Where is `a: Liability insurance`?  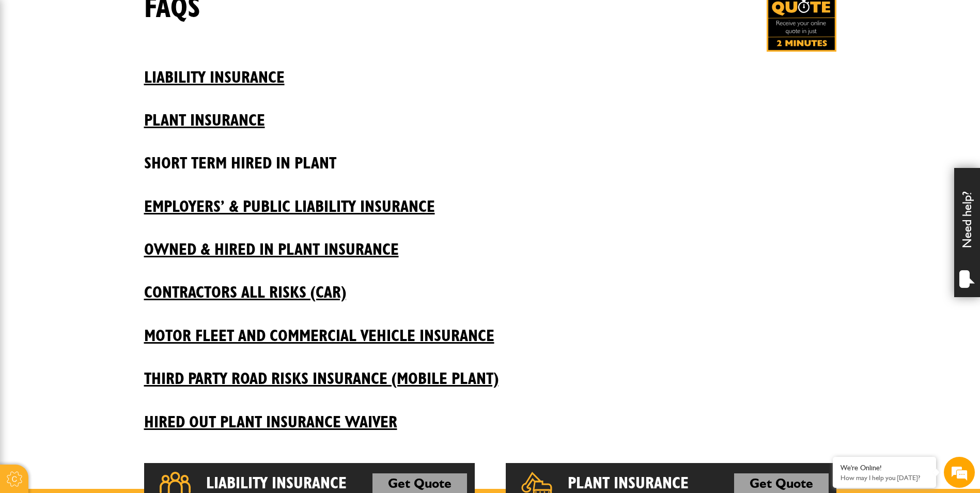
a: Liability insurance is located at coordinates (490, 70).